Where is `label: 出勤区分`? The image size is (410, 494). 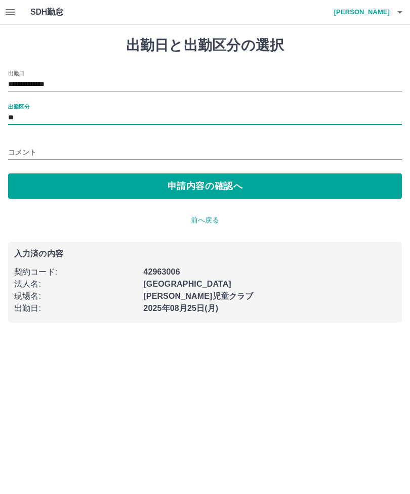
label: 出勤区分 is located at coordinates (19, 106).